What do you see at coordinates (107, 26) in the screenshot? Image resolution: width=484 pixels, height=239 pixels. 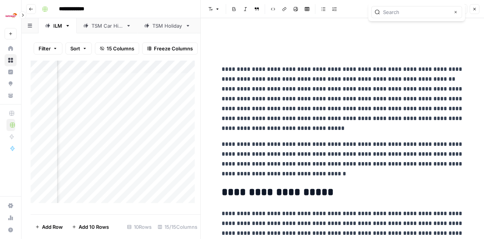 I see `a: TSM Car Hire` at bounding box center [107, 26].